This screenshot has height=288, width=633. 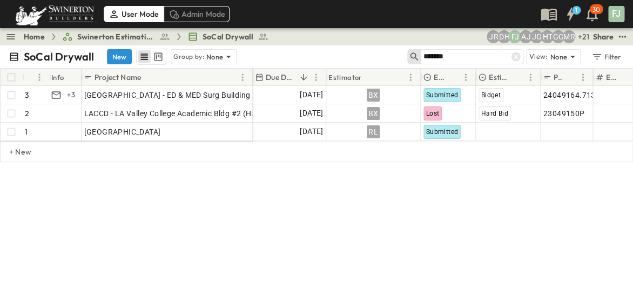 I want to click on span: 23049150P, so click(x=563, y=113).